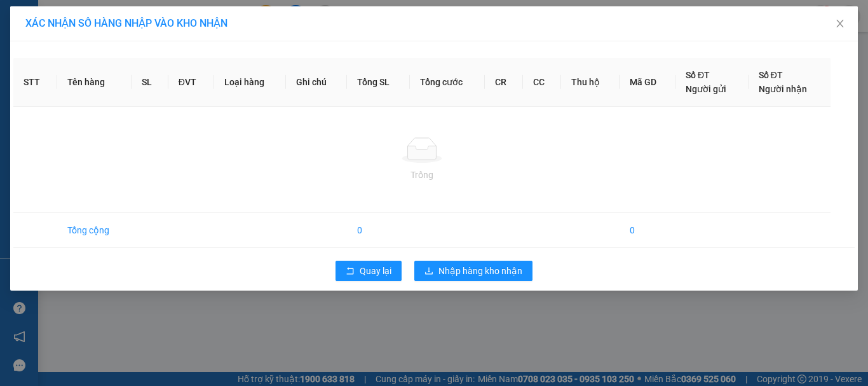  I want to click on button: downloadNhập hàng kho nhận, so click(473, 271).